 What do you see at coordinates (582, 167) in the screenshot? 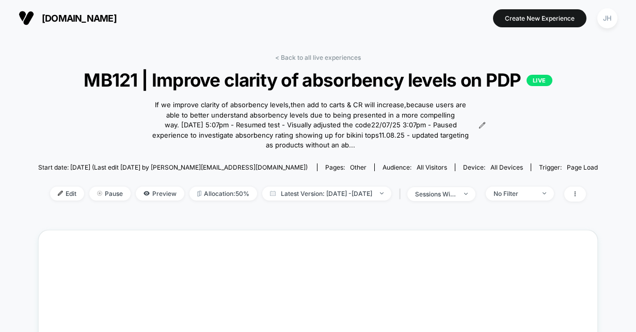
I see `span: Page Load` at bounding box center [582, 167].